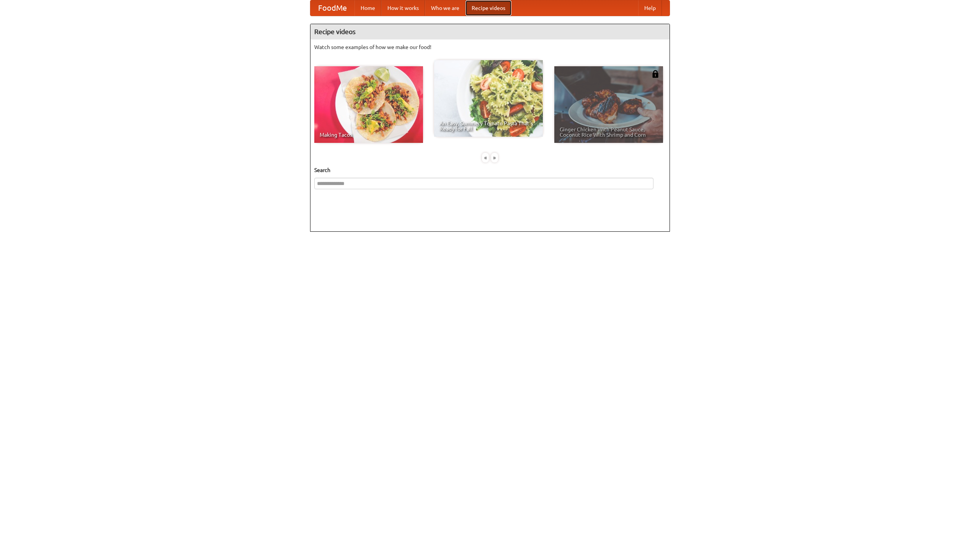 Image resolution: width=980 pixels, height=542 pixels. What do you see at coordinates (489, 99) in the screenshot?
I see `a: An Easy, Summery Tomato Pasta That's Ready for Fall` at bounding box center [489, 99].